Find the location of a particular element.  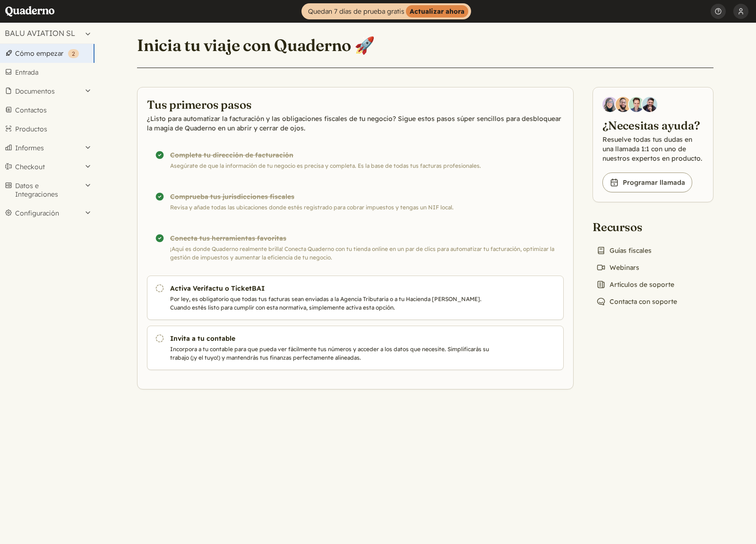

p: Por ley, es obligatorio que todas tus facturas sean enviadas a la Agencia Tributaria o a tu Hacie... is located at coordinates (331, 304).